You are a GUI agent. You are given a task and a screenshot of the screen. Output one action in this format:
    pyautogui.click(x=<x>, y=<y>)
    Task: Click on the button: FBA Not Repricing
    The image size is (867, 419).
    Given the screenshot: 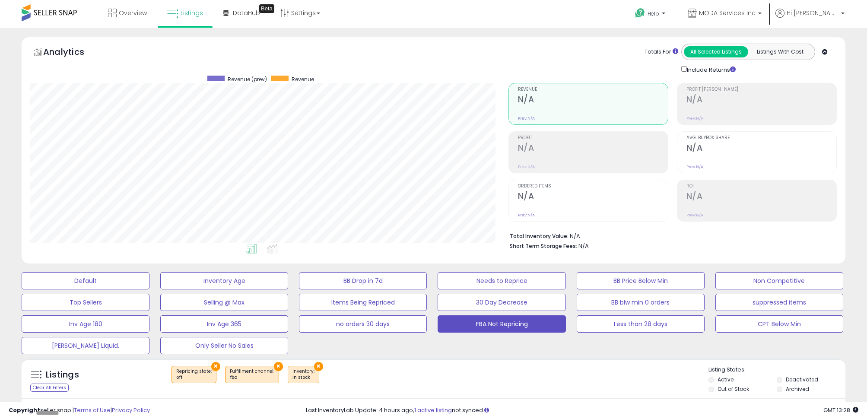 What is the action you would take?
    pyautogui.click(x=501, y=324)
    